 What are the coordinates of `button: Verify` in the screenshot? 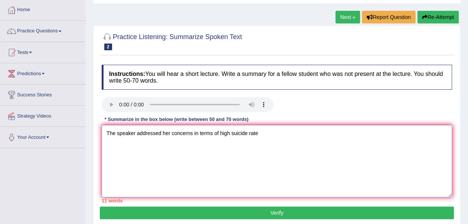 It's located at (277, 213).